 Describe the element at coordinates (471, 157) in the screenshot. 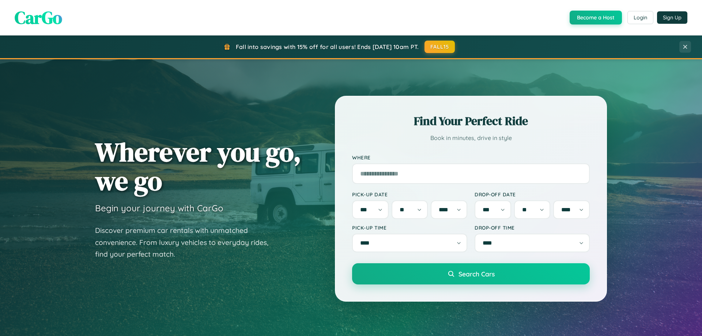

I see `label: Where` at that location.